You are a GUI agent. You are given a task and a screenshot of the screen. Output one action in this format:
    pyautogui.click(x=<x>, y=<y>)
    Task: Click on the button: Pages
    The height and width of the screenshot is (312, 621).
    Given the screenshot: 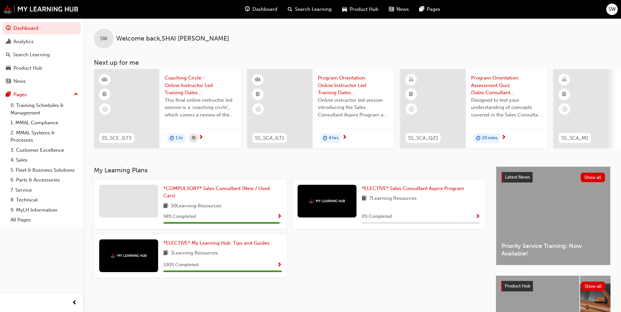 What is the action you would take?
    pyautogui.click(x=42, y=95)
    